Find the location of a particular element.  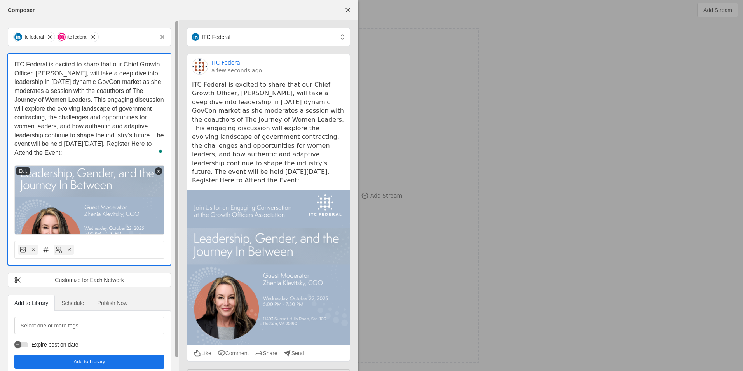

div: remove is located at coordinates (158, 171).